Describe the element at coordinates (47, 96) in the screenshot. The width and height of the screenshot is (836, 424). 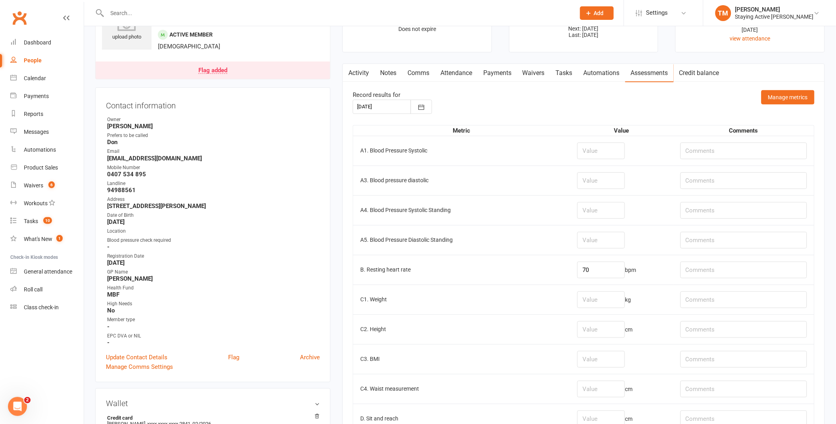
I see `a: Payments` at that location.